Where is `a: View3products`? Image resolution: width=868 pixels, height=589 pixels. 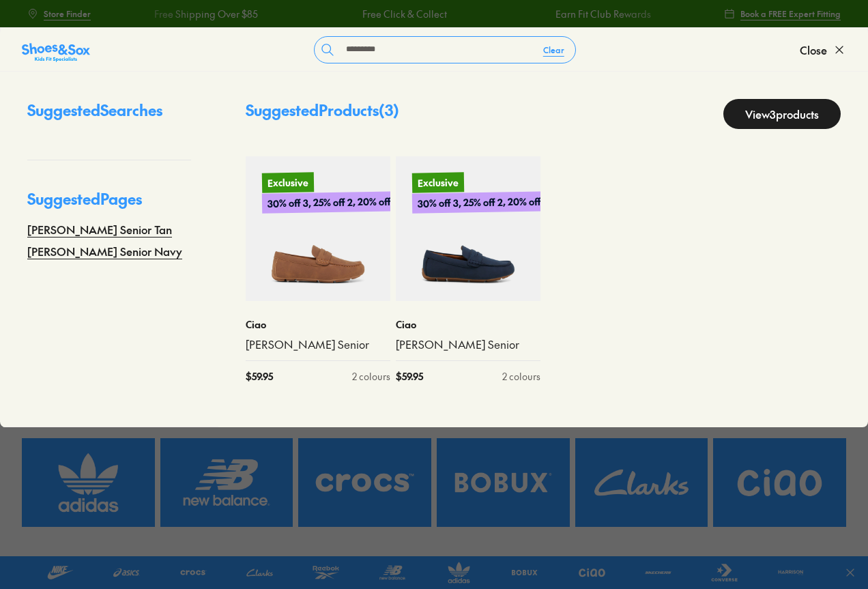
a: View3products is located at coordinates (782, 114).